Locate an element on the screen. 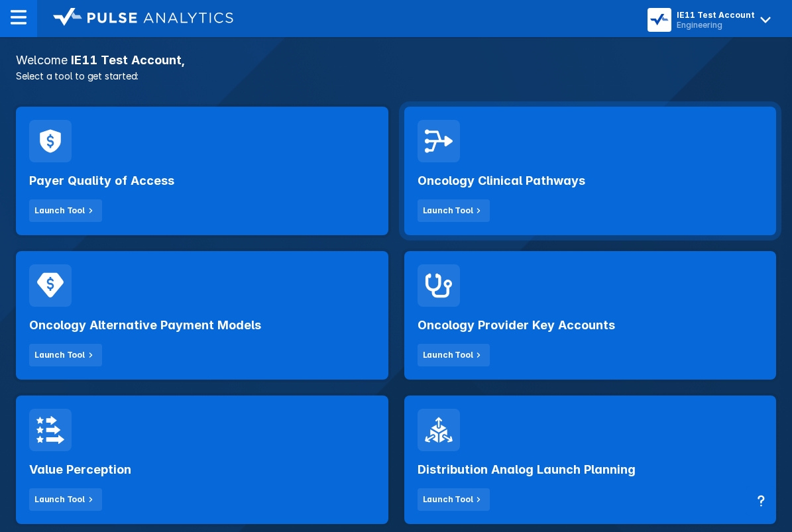 This screenshot has width=792, height=532. h2: Payer Quality of Access is located at coordinates (101, 181).